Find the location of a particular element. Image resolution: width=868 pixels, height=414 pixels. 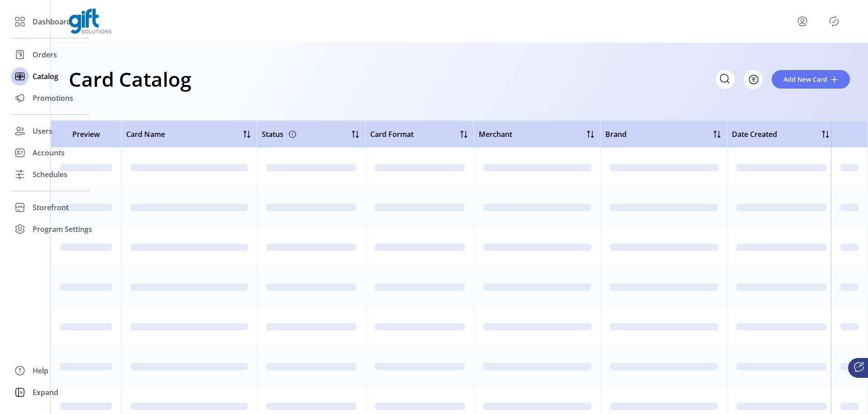

span: Program Settings is located at coordinates (62, 230).